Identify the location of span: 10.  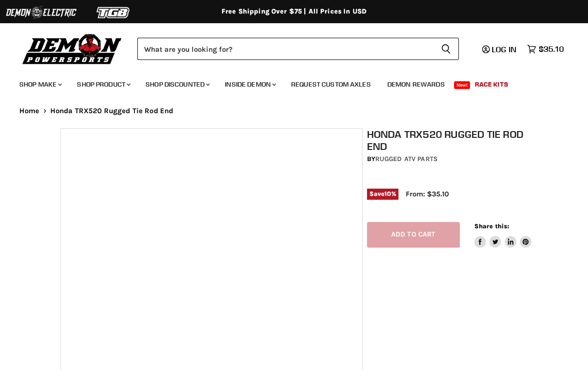
(388, 193).